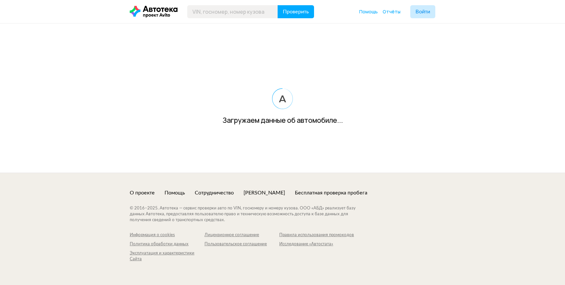 The image size is (565, 285). Describe the element at coordinates (242, 235) in the screenshot. I see `a: Лицензионное соглашение` at that location.